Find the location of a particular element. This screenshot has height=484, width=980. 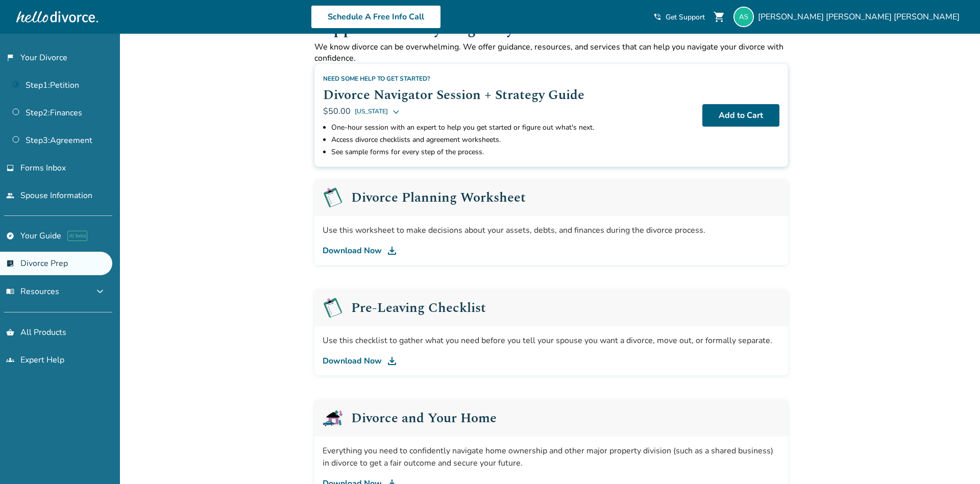

span: phone_in_talk is located at coordinates (658, 17).